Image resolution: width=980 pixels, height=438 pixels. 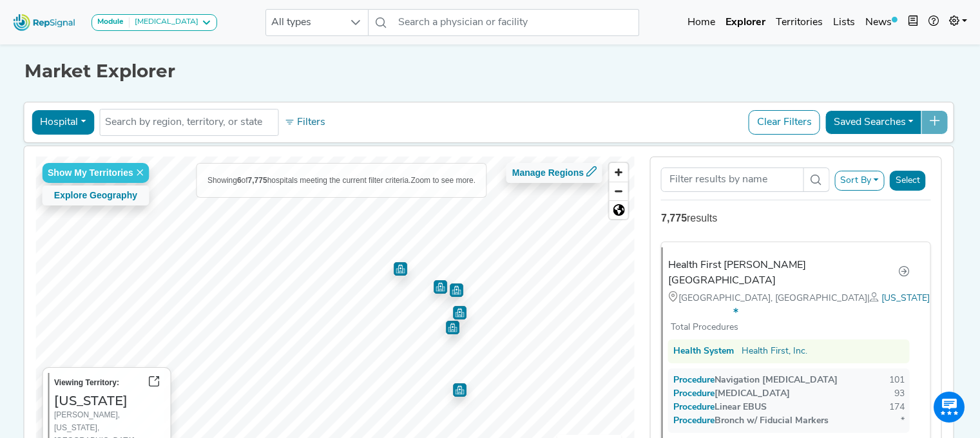 I want to click on strong: Module, so click(x=110, y=22).